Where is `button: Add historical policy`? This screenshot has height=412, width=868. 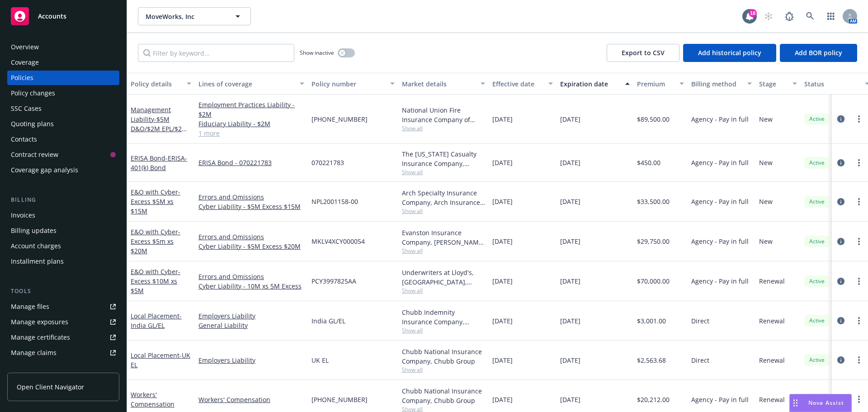 button: Add historical policy is located at coordinates (730, 53).